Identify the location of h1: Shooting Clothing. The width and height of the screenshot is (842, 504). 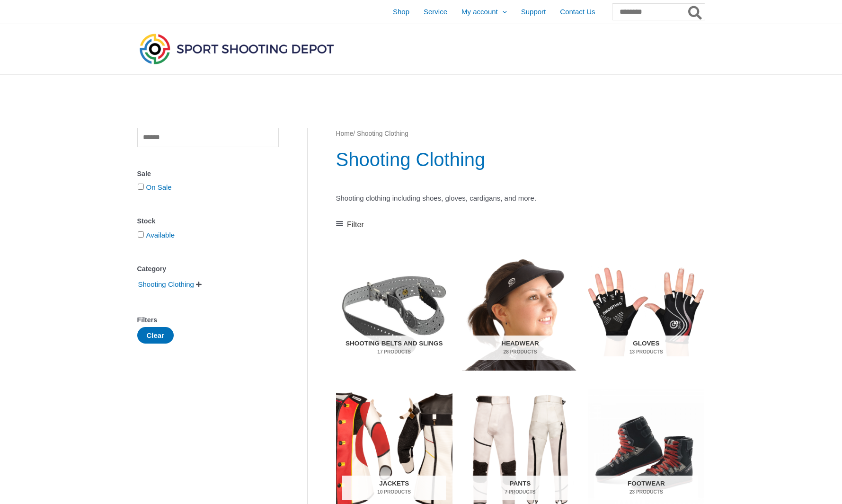
(520, 159).